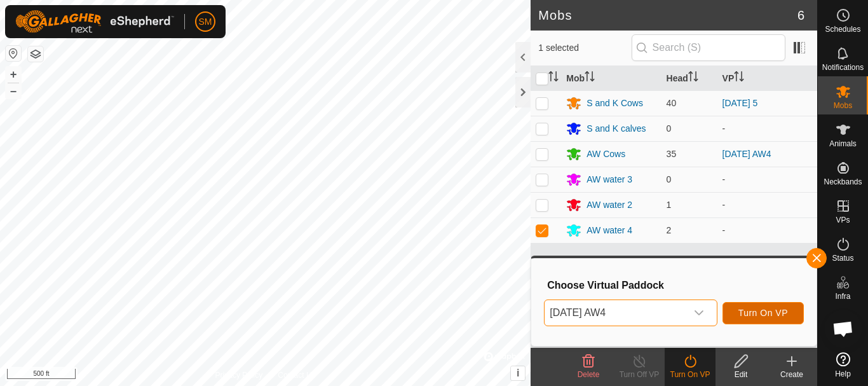 This screenshot has width=868, height=386. Describe the element at coordinates (763, 312) in the screenshot. I see `button: Turn On VP` at that location.